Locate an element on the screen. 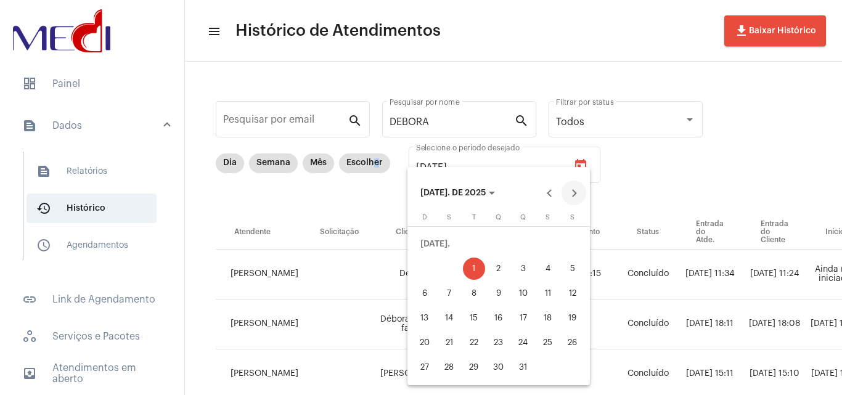  button: 20 de julho de 2025 is located at coordinates (425, 343).